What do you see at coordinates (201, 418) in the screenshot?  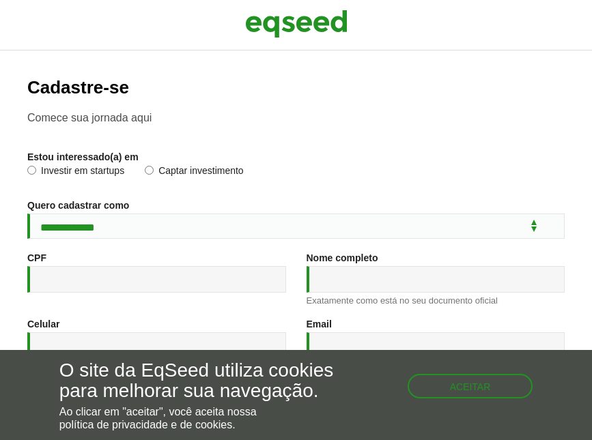 I see `p: Ao clicar em "aceitar", você aceita nossa .` at bounding box center [201, 418].